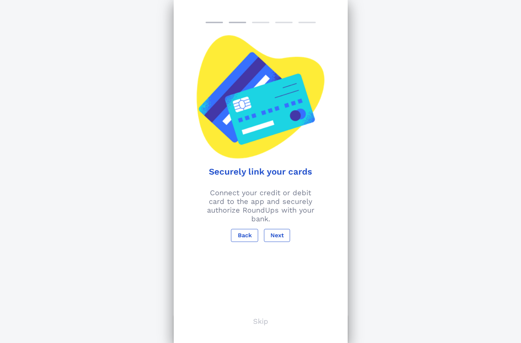 Image resolution: width=521 pixels, height=343 pixels. I want to click on p: Connect your credit or debit card to the app and securely authorize RoundUps with your bank., so click(261, 206).